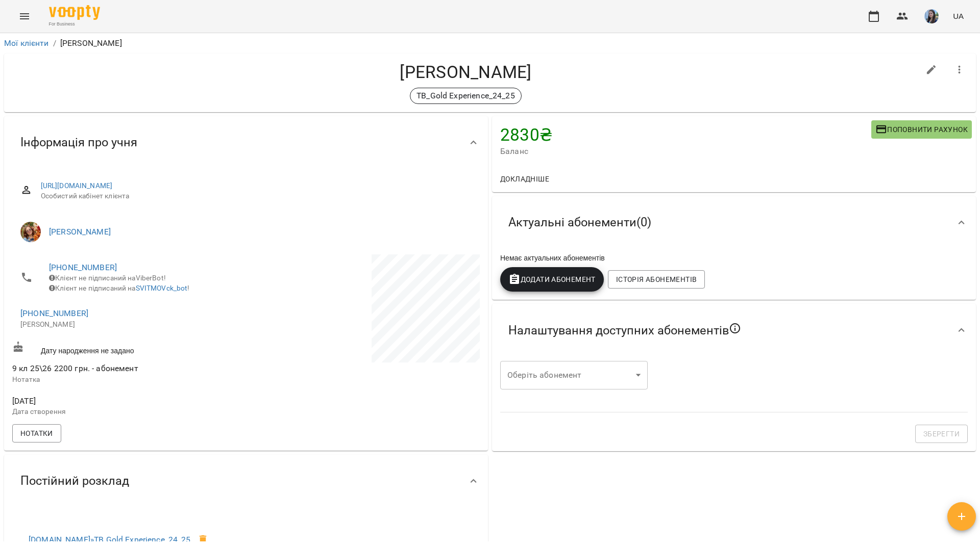  What do you see at coordinates (625, 331) in the screenshot?
I see `span: Налаштування доступних абонементів` at bounding box center [625, 331].